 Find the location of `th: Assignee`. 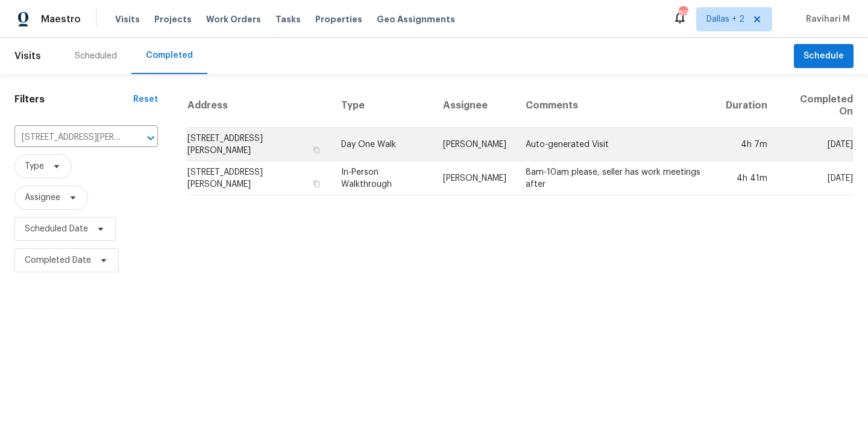

th: Assignee is located at coordinates (474, 106).